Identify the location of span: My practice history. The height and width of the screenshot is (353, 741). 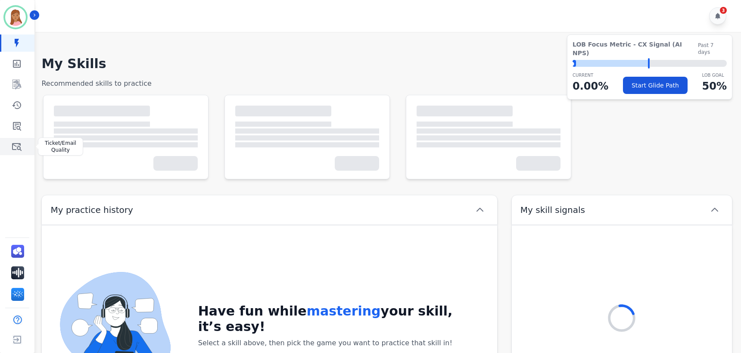
(91, 210).